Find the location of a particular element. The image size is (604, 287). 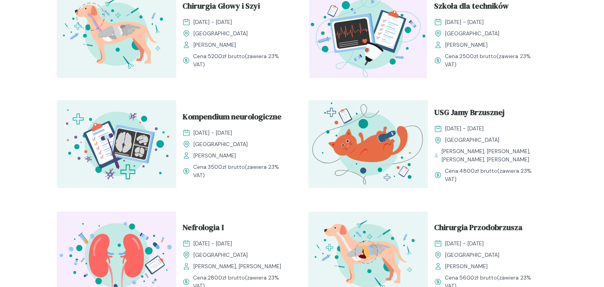

span: Chirurgia Przodobrzusza is located at coordinates (478, 229).